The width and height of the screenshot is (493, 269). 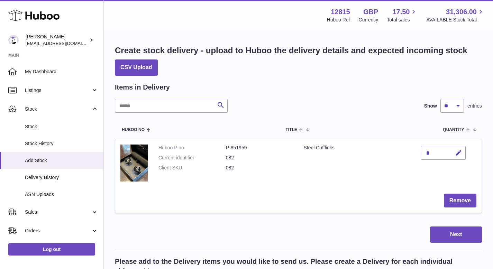 I want to click on a: 17.50 Total sales, so click(x=402, y=15).